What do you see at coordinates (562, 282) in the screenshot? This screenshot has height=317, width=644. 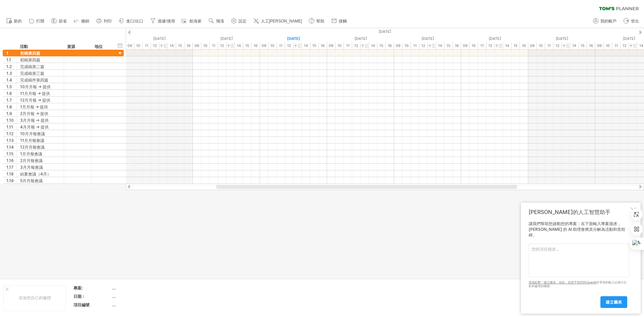 I see `font: 透過點擊「建立圖表」按鈕，您授予我們與OpenAI` at bounding box center [562, 282].